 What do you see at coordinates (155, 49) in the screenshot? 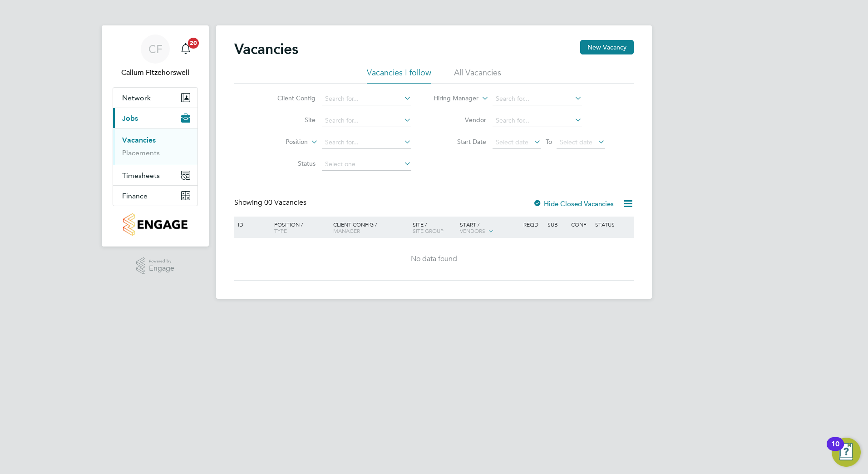
I see `span: CF` at bounding box center [155, 49].